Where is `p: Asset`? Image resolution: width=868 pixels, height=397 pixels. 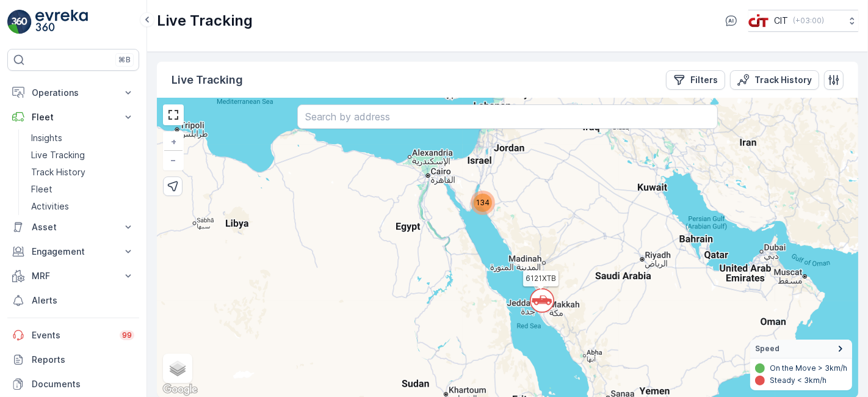 p: Asset is located at coordinates (74, 227).